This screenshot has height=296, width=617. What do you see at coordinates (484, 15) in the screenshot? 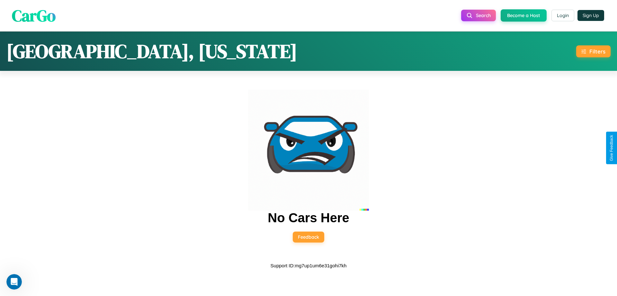
I see `span: Search` at bounding box center [484, 15].